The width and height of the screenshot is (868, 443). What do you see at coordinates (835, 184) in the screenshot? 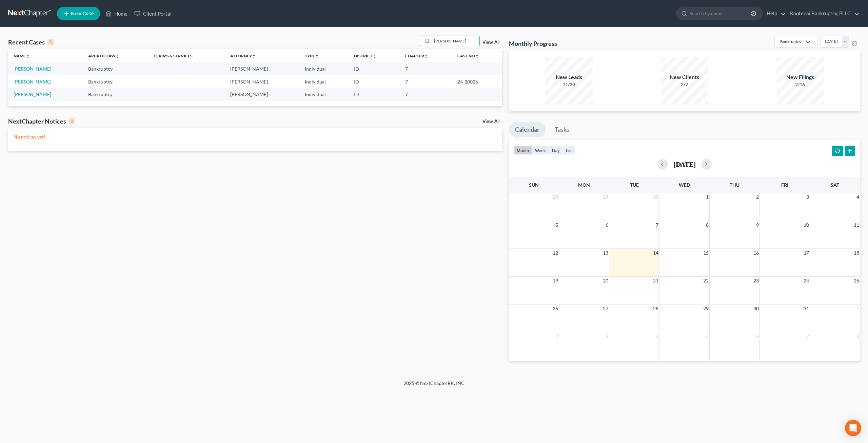
I see `span: Sat` at bounding box center [835, 184].